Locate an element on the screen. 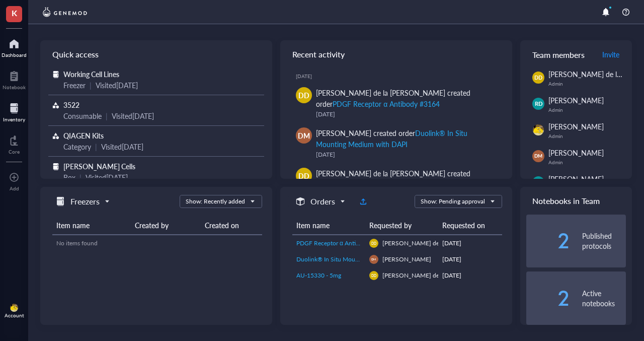  div: Consumable is located at coordinates (82, 115).